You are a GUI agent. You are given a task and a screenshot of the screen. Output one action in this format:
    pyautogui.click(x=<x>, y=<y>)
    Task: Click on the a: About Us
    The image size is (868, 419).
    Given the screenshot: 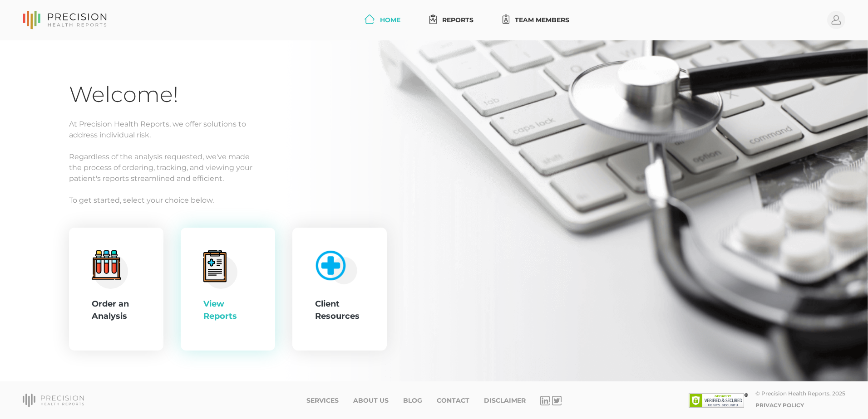 What is the action you would take?
    pyautogui.click(x=371, y=401)
    